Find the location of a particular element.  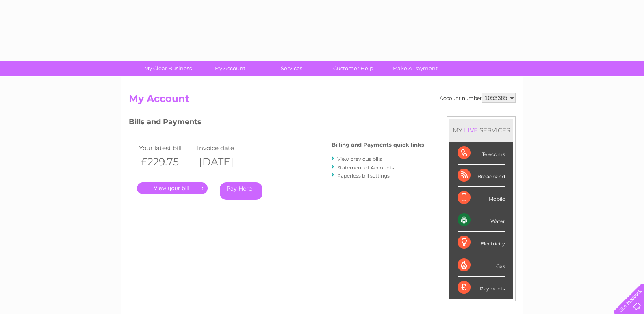

h2: My Account is located at coordinates (322, 101).